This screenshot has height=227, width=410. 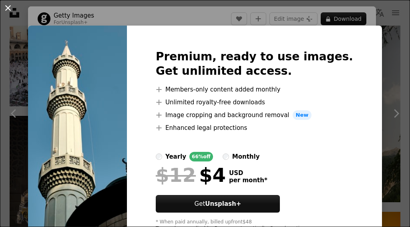 I want to click on div: 66% off, so click(x=201, y=157).